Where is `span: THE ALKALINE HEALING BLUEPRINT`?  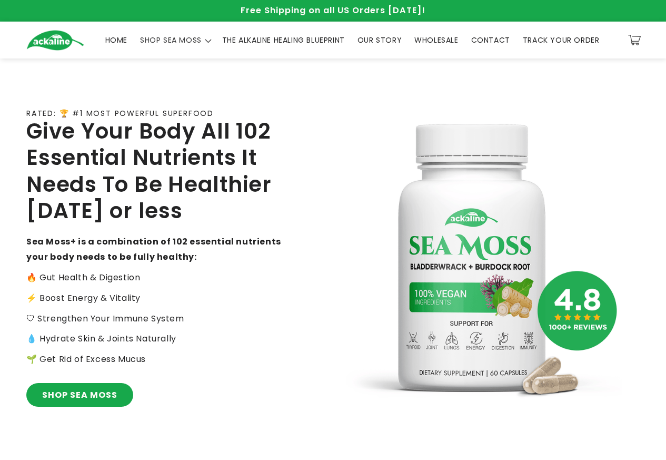
span: THE ALKALINE HEALING BLUEPRINT is located at coordinates (283, 40).